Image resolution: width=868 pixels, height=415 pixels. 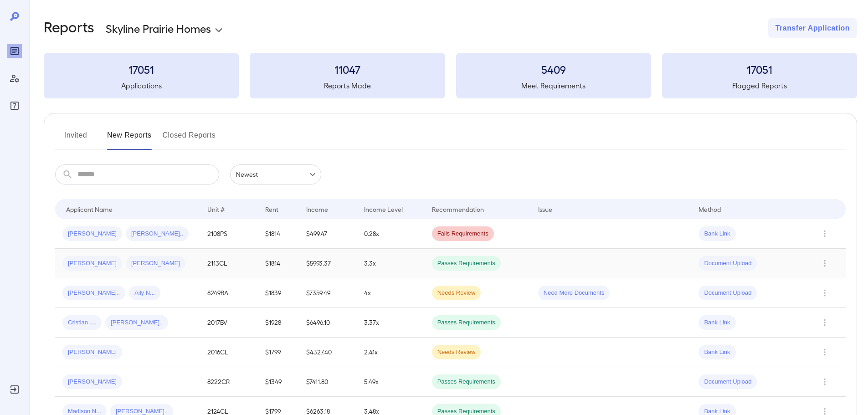 I want to click on div: Income Level, so click(x=383, y=209).